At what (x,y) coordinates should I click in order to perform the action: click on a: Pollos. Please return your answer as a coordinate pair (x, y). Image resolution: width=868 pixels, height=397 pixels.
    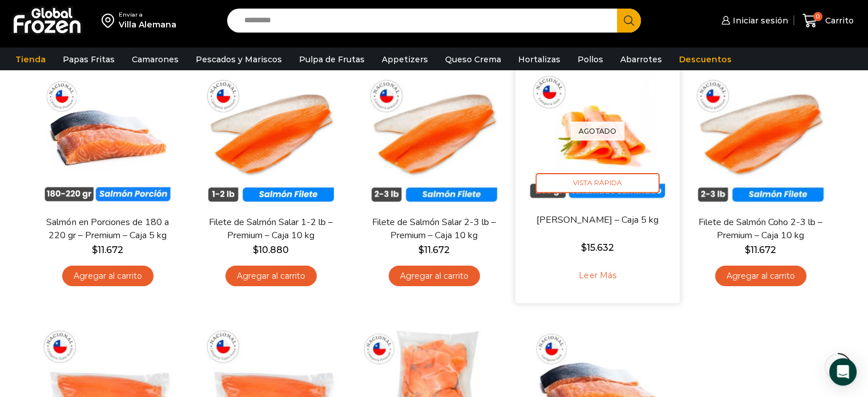
    Looking at the image, I should click on (590, 60).